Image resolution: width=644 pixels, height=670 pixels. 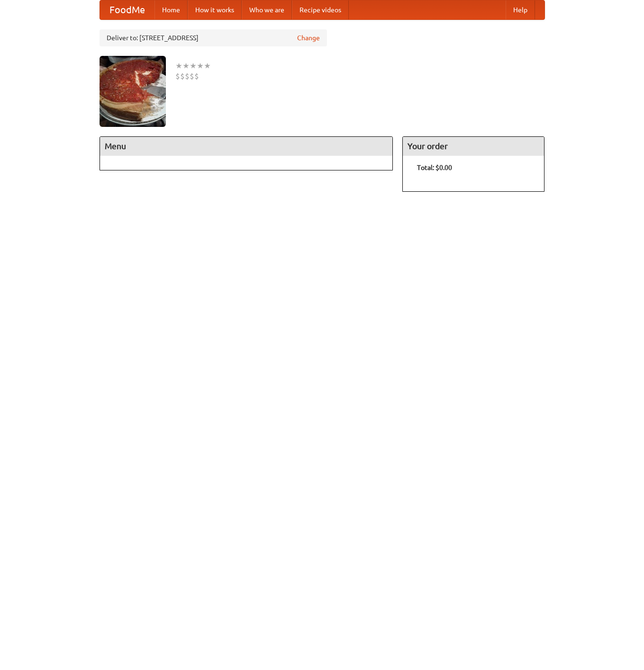 What do you see at coordinates (267, 10) in the screenshot?
I see `a: Who we are` at bounding box center [267, 10].